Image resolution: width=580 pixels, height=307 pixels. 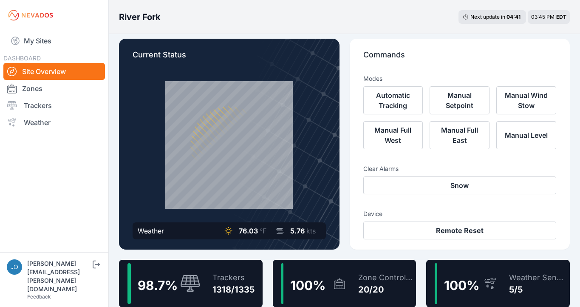 I want to click on span: kts, so click(x=311, y=231).